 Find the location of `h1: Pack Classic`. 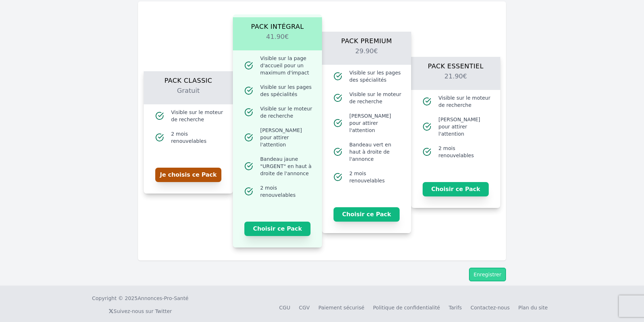

h1: Pack Classic is located at coordinates (188, 78).